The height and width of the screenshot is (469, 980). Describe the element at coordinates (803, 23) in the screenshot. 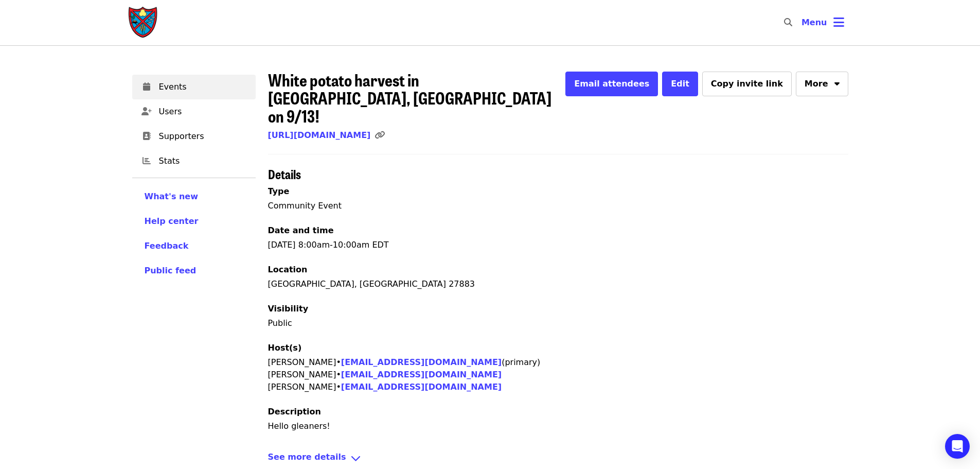

I see `input: Search` at that location.